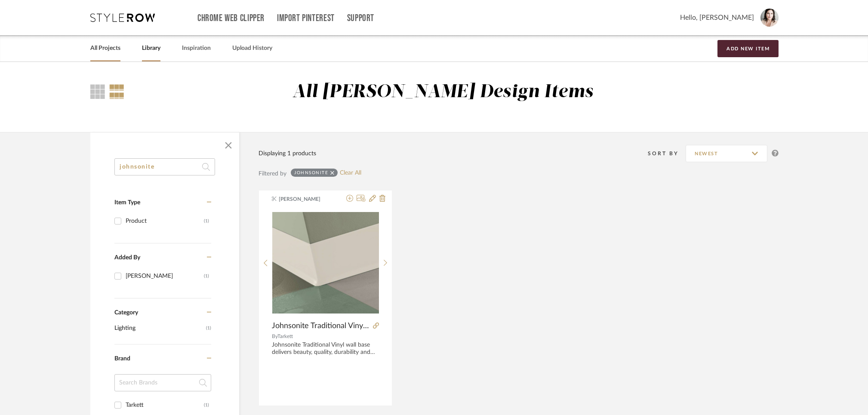 Image resolution: width=868 pixels, height=415 pixels. Describe the element at coordinates (285, 336) in the screenshot. I see `span: Tarkett` at that location.